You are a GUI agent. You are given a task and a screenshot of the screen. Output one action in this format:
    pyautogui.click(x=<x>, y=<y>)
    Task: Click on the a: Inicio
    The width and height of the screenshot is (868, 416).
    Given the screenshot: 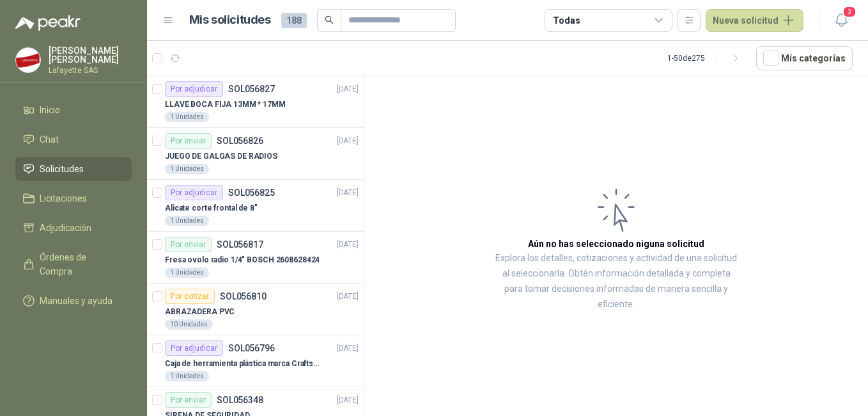 What is the action you would take?
    pyautogui.click(x=74, y=110)
    